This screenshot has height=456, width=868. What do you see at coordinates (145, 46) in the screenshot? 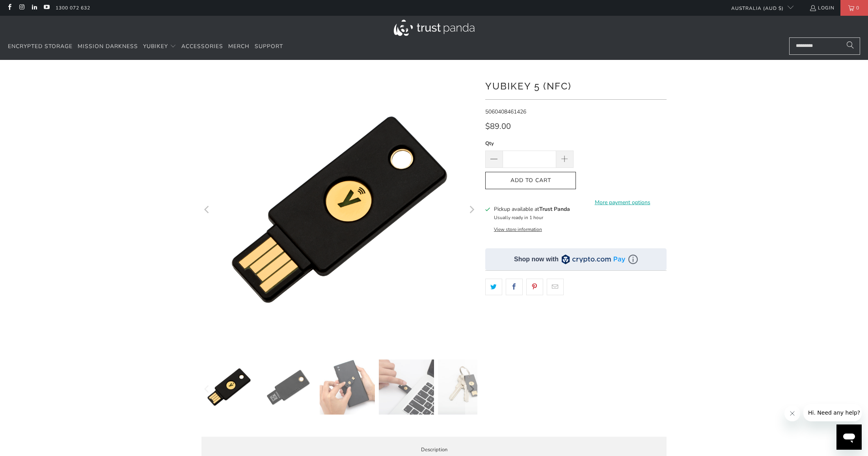
I see `nav: Translation missing: en.navigation.header.main_nav` at bounding box center [145, 46].